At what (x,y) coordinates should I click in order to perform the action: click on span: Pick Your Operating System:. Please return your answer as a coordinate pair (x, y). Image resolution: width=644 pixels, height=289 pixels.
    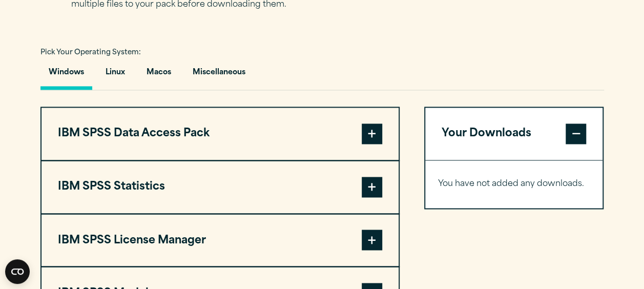
    Looking at the image, I should click on (91, 52).